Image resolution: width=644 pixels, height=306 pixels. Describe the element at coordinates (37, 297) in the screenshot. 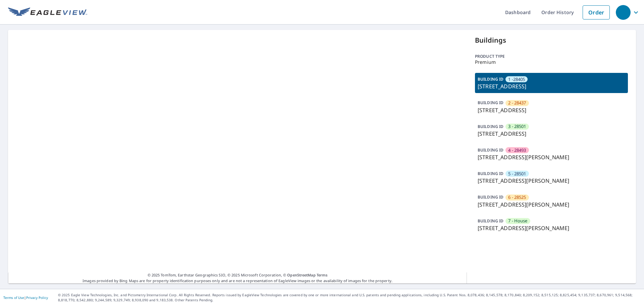

I see `a: Privacy Policy` at that location.